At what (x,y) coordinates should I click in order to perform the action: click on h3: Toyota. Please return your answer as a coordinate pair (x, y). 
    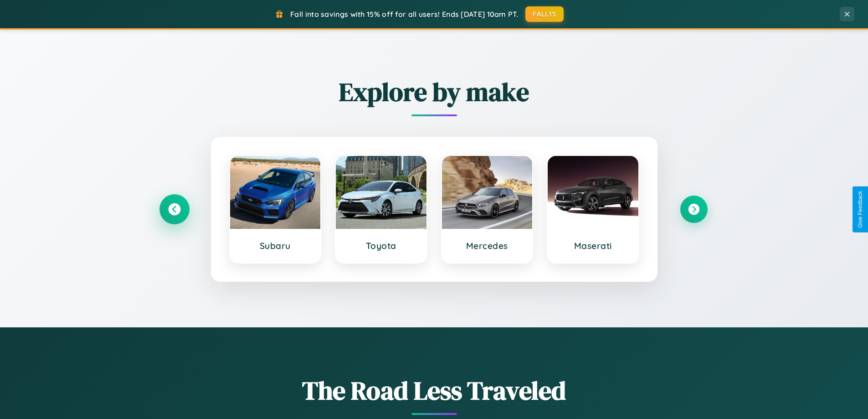
    Looking at the image, I should click on (381, 246).